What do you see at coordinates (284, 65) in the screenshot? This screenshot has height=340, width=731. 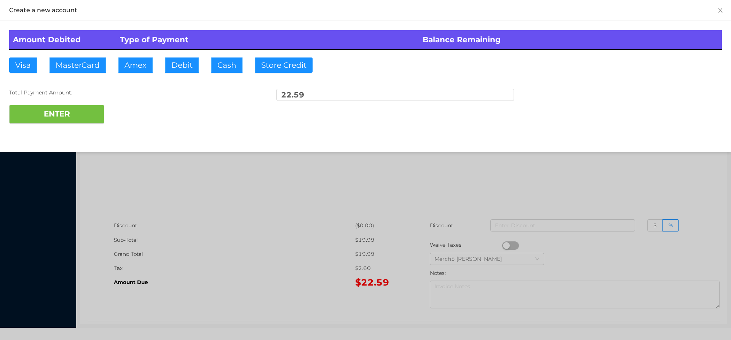 I see `button: Store Credit` at bounding box center [284, 65].